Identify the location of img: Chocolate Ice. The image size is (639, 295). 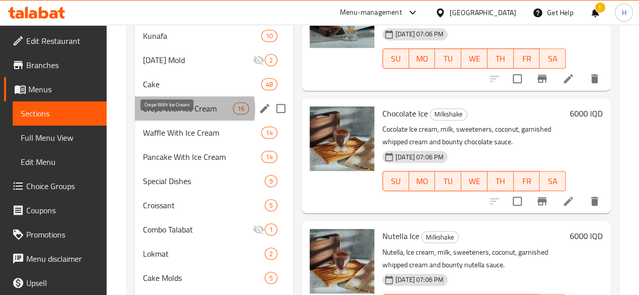
(342, 139).